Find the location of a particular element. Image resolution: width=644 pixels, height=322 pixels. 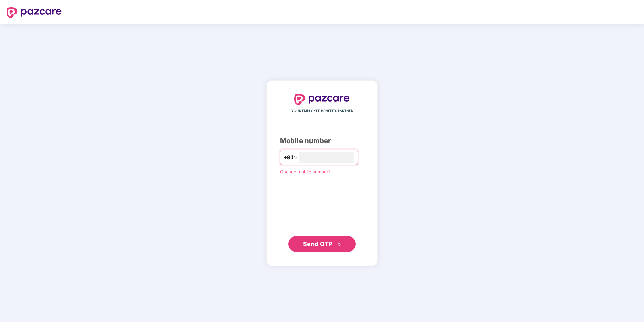

span: double-right is located at coordinates (339, 244).